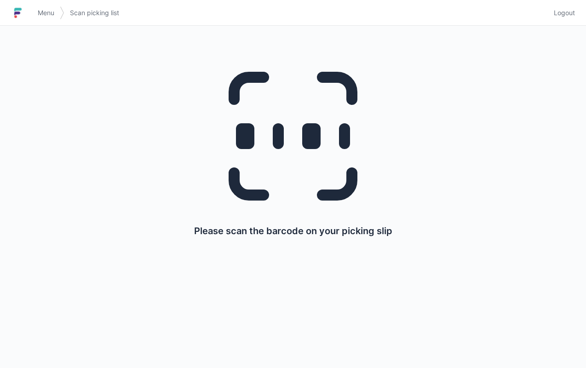 Image resolution: width=586 pixels, height=368 pixels. Describe the element at coordinates (562, 13) in the screenshot. I see `a: Logout` at that location.